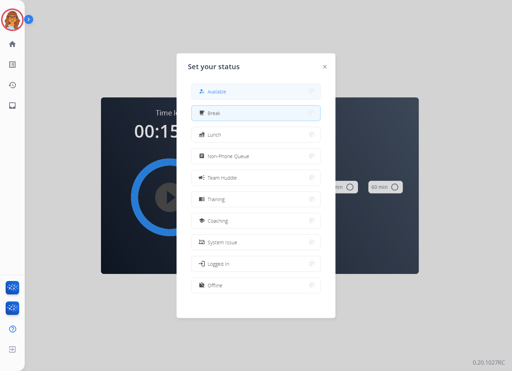  I want to click on span: Non-Phone Queue, so click(228, 156).